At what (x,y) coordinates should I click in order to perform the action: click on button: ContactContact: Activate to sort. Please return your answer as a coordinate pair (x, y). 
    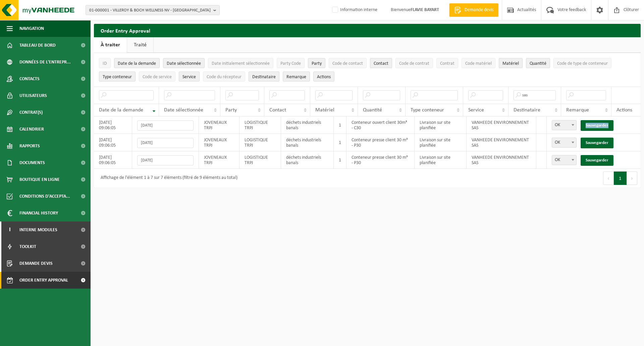
    Looking at the image, I should click on (381, 63).